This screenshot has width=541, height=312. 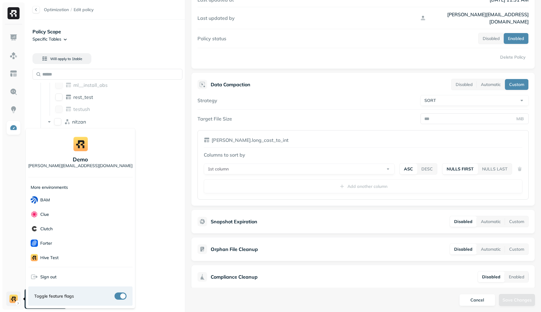 What do you see at coordinates (46, 229) in the screenshot?
I see `p: Clutch` at bounding box center [46, 229].